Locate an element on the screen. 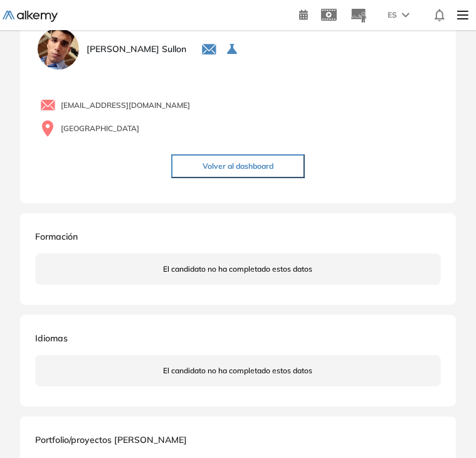 This screenshot has width=476, height=458. img: PROFILE_MENU_LOGO_USER is located at coordinates (58, 49).